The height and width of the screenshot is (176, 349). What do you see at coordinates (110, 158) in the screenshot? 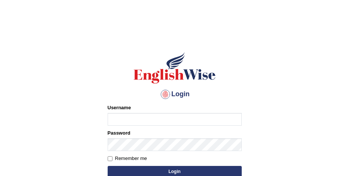
I see `input: Remember me` at bounding box center [110, 158].